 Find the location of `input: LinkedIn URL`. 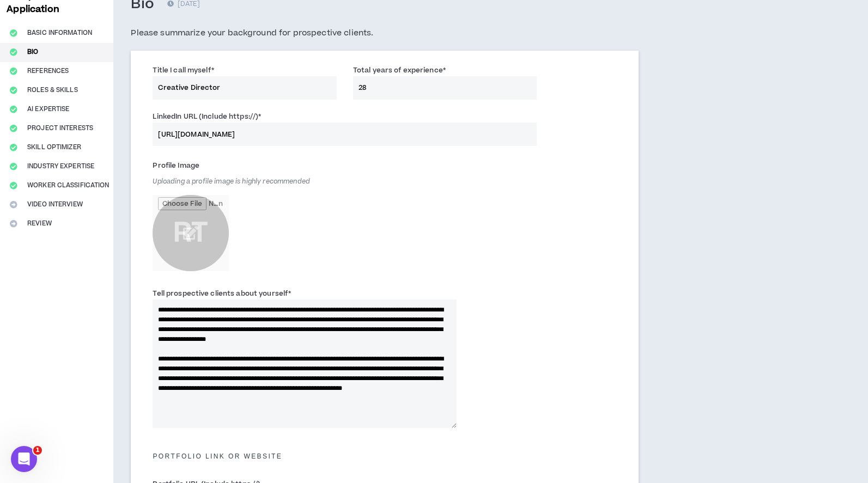

input: LinkedIn URL is located at coordinates (345, 134).